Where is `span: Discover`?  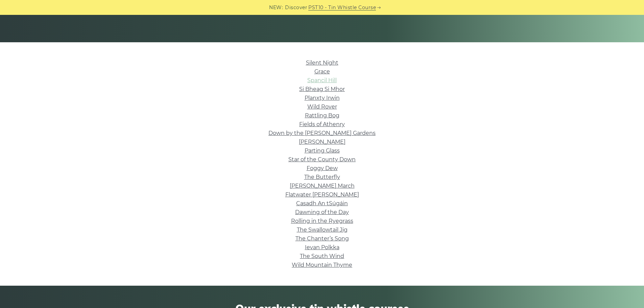
span: Discover is located at coordinates (296, 7).